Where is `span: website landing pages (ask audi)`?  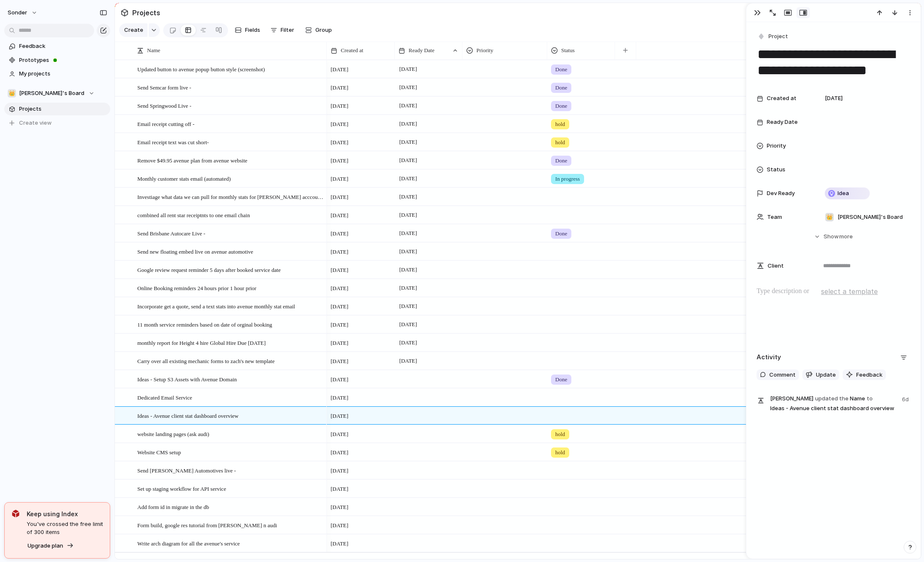
span: website landing pages (ask audi) is located at coordinates (173, 433).